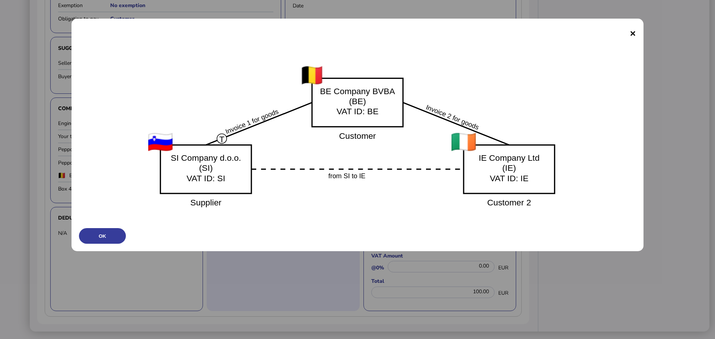  Describe the element at coordinates (206, 203) in the screenshot. I see `text: Supplier` at that location.